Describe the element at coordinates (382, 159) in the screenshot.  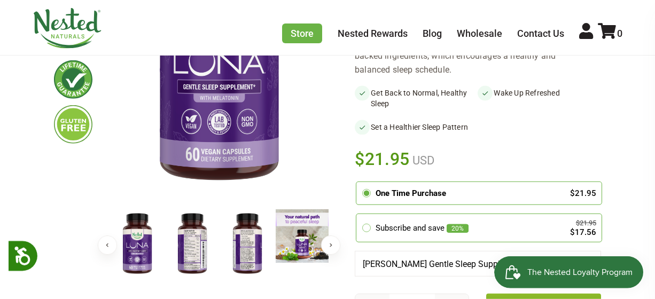
I see `span: $21.95` at that location.